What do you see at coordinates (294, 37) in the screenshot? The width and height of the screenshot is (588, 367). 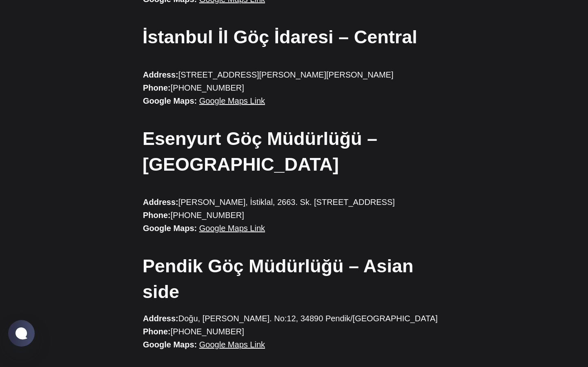 I see `h2: İstanbul İl Göç İdaresi – Central` at bounding box center [294, 37].